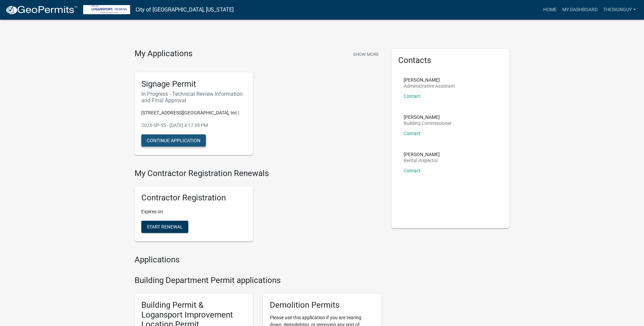  What do you see at coordinates (421, 161) in the screenshot?
I see `p: Rental Inspector` at bounding box center [421, 161].